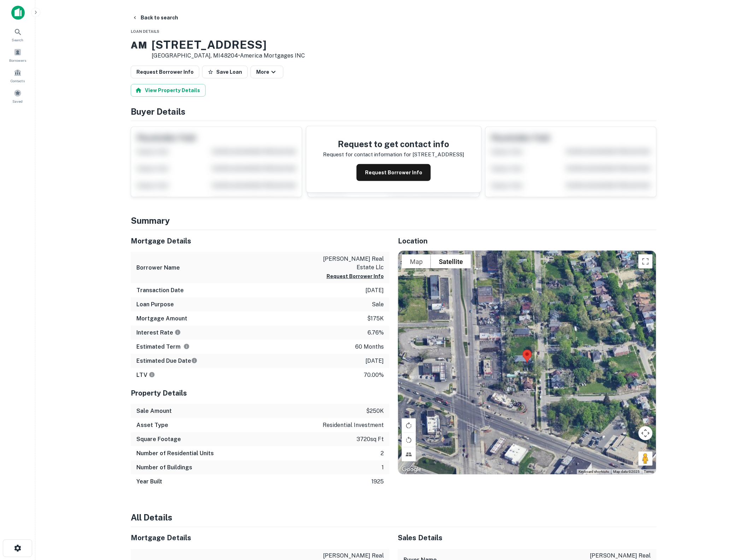 The width and height of the screenshot is (752, 560). Describe the element at coordinates (367, 155) in the screenshot. I see `p: Request for contact information for` at that location.